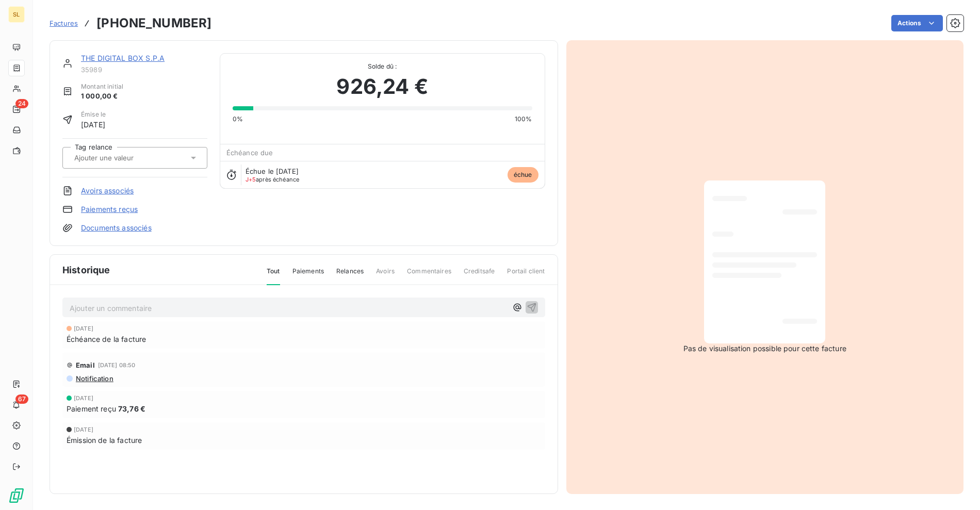 This screenshot has width=980, height=510. Describe the element at coordinates (94, 379) in the screenshot. I see `span: Notification` at that location.